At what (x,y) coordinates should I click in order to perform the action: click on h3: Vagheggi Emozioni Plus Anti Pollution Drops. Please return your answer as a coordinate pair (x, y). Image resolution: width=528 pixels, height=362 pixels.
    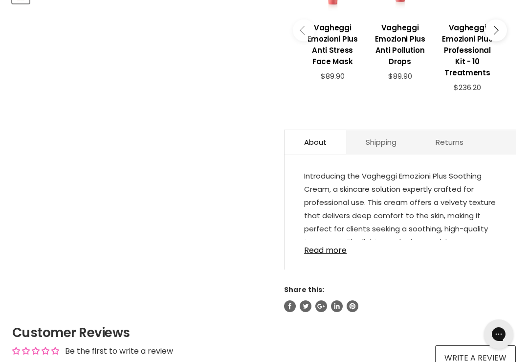
    Looking at the image, I should click on (400, 44).